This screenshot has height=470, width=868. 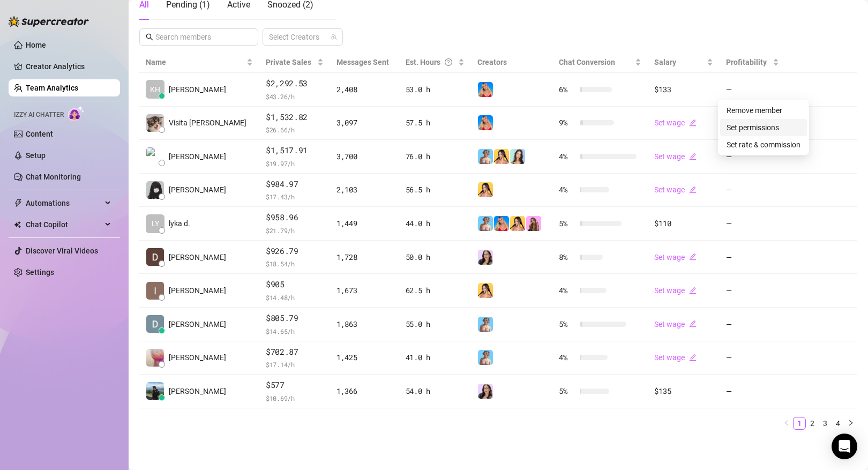 I want to click on div: 3,700, so click(x=364, y=157).